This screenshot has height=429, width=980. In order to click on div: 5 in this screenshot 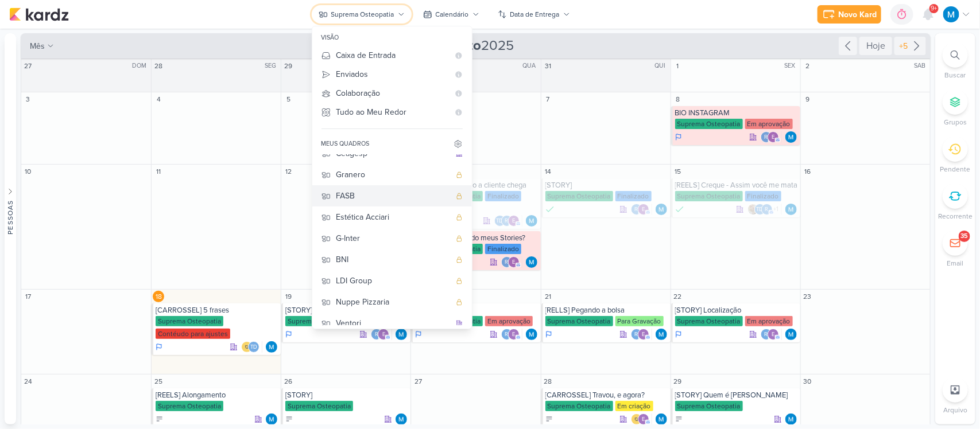, I will do `click(288, 99)`.